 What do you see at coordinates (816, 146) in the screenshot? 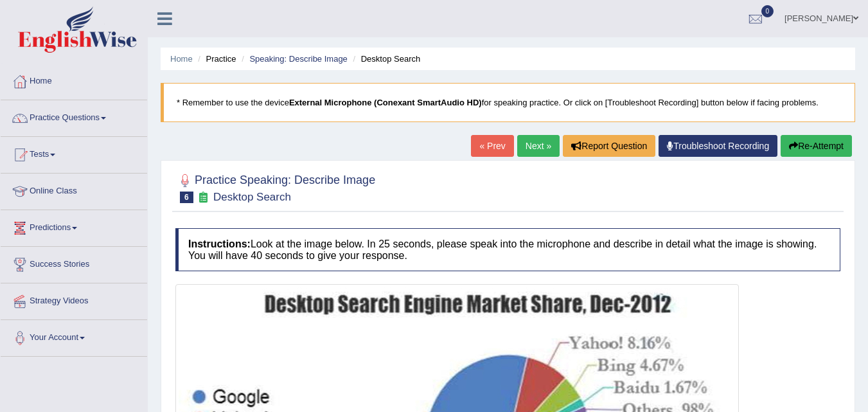
I see `button: Re-Attempt` at bounding box center [816, 146].